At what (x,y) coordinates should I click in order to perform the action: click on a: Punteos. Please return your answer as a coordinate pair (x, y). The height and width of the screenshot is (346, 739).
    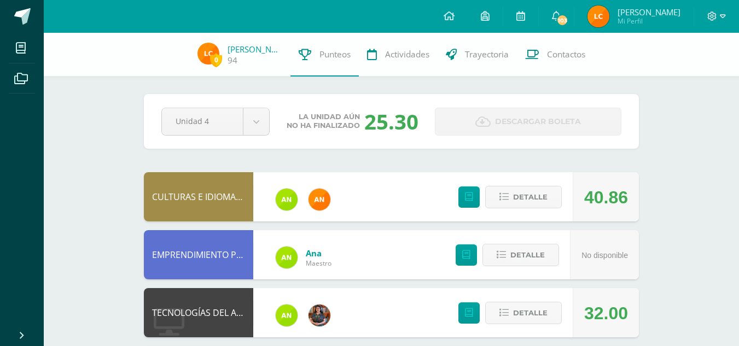
    Looking at the image, I should click on (324, 55).